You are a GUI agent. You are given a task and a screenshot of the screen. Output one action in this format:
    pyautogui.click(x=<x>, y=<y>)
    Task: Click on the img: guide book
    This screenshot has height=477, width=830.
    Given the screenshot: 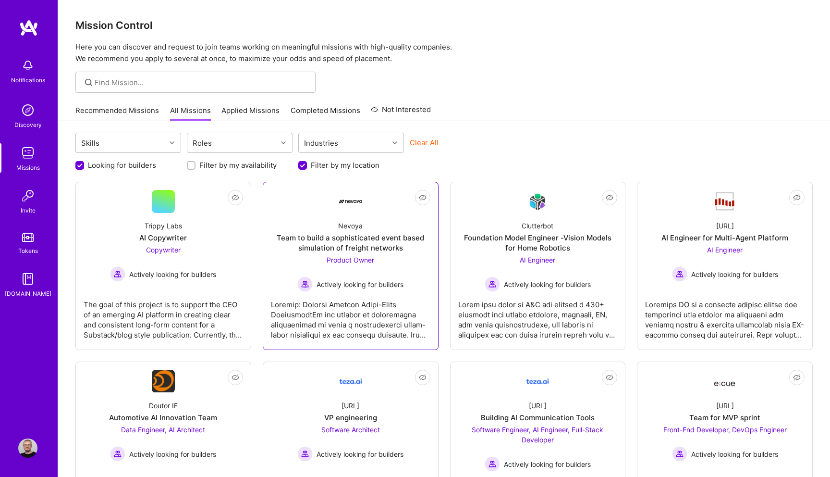 What is the action you would take?
    pyautogui.click(x=28, y=279)
    